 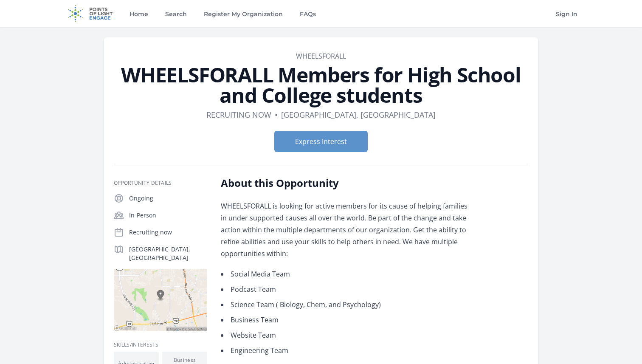 I want to click on img: Map, so click(x=160, y=300).